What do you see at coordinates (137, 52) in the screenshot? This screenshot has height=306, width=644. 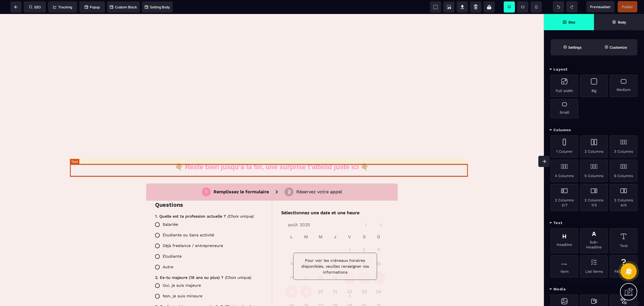 I see `label: Salariée` at bounding box center [137, 52].